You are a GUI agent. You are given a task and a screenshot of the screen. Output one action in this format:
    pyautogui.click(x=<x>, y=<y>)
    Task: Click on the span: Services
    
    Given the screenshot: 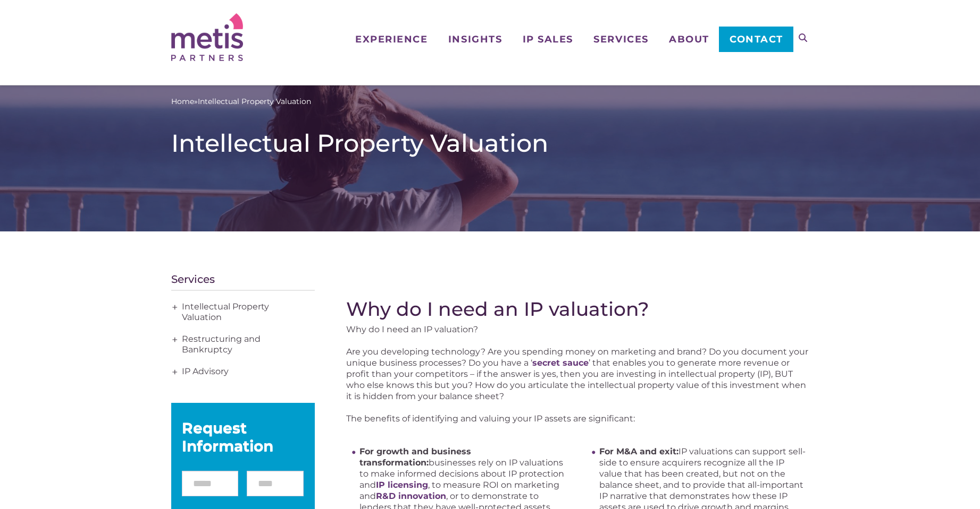 What is the action you would take?
    pyautogui.click(x=620, y=39)
    